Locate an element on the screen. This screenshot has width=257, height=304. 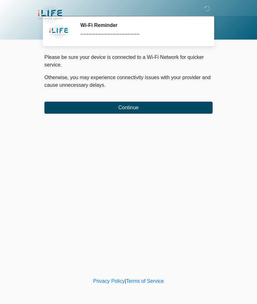
p: Otherwise, you may experience connectivity issues with your provider and cause unnecessary delays is located at coordinates (128, 81).